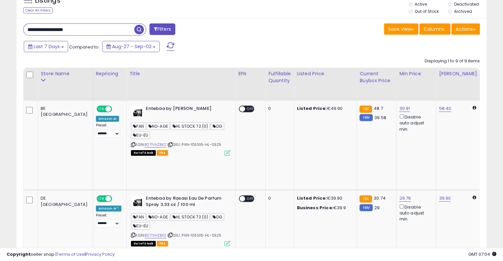 Image resolution: width=503 pixels, height=261 pixels. What do you see at coordinates (315, 208) in the screenshot?
I see `b: Business Price:` at bounding box center [315, 208].